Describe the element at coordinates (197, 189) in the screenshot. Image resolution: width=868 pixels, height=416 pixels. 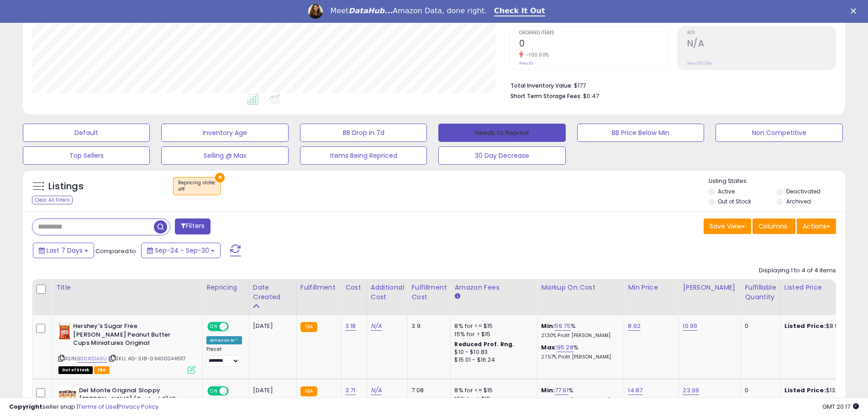
I see `div: off` at that location.